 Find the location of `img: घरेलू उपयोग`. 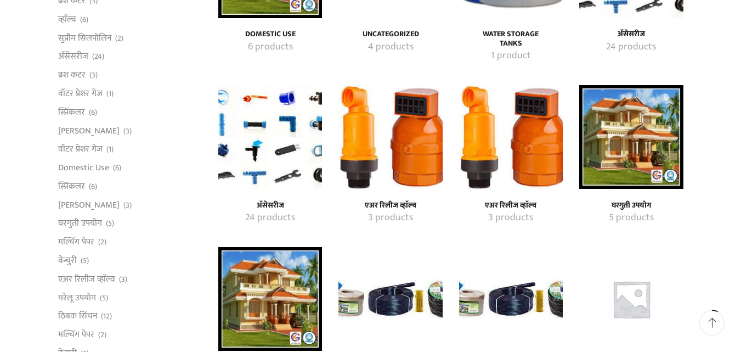

img: घरेलू उपयोग is located at coordinates (270, 298).